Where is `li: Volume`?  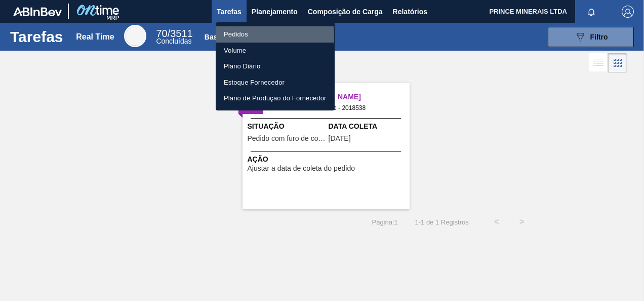 li: Volume is located at coordinates (275, 51).